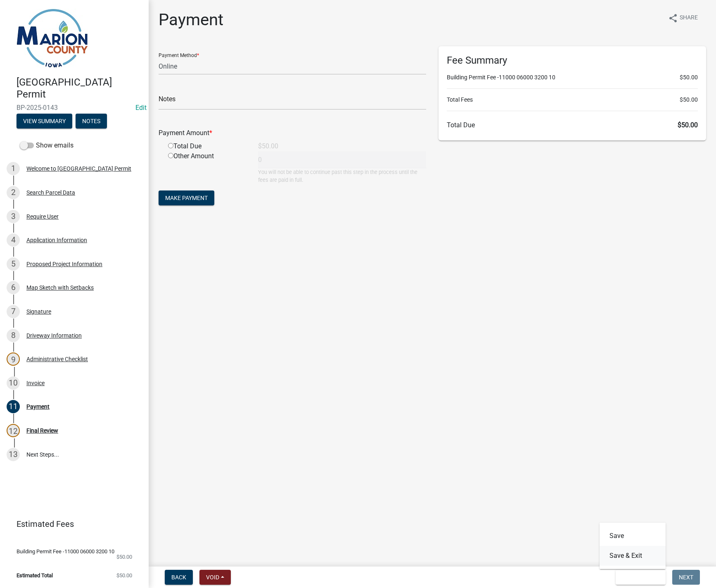 This screenshot has height=588, width=716. What do you see at coordinates (141, 108) in the screenshot?
I see `a: Edit` at bounding box center [141, 108].